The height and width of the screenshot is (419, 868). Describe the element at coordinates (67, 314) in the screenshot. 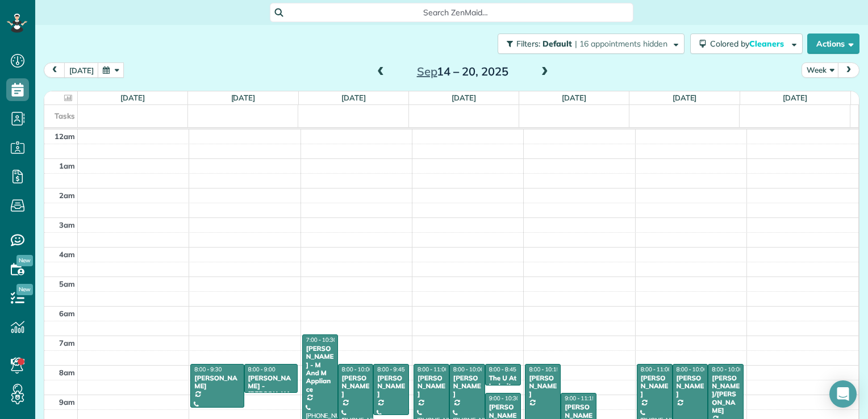

I see `span: 6am` at that location.